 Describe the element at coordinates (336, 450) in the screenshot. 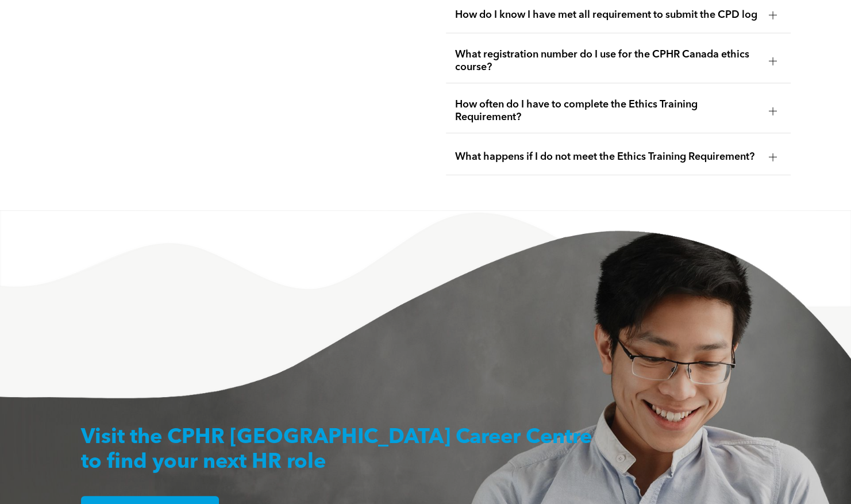

I see `span: Career Centre to find your next HR role` at that location.